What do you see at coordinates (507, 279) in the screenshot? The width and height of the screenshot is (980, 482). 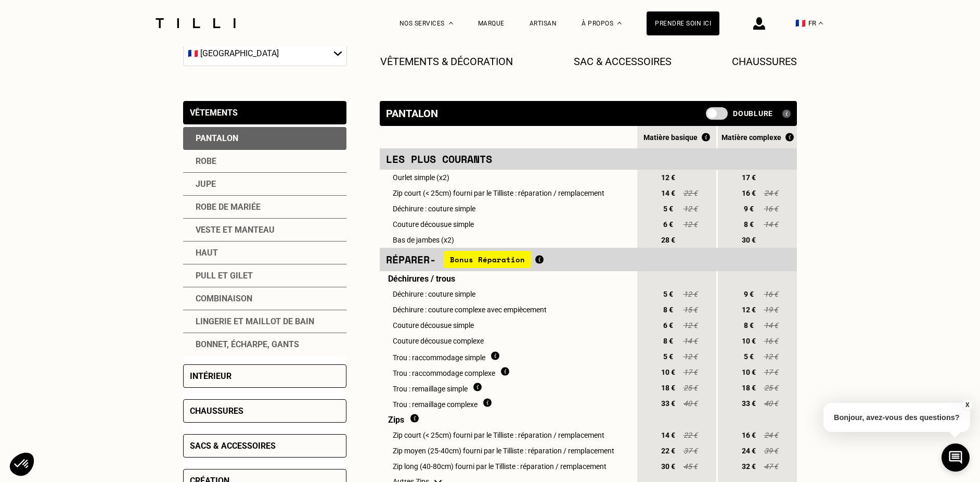 I see `td: Déchirures / trous` at bounding box center [507, 279].